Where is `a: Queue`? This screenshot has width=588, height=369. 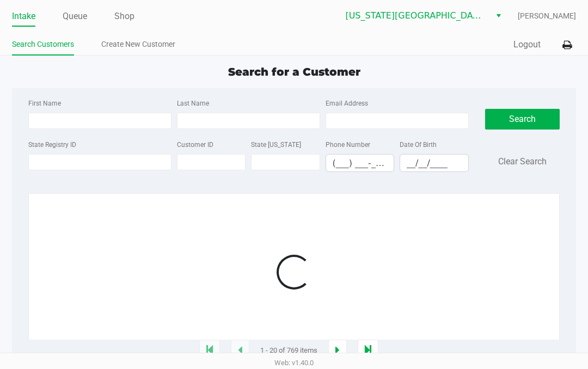 a: Queue is located at coordinates (75, 16).